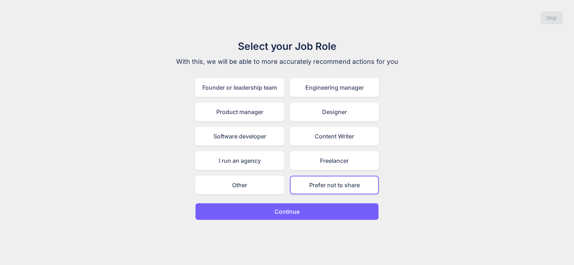 The height and width of the screenshot is (265, 574). What do you see at coordinates (552, 18) in the screenshot?
I see `button: Skip` at bounding box center [552, 18].